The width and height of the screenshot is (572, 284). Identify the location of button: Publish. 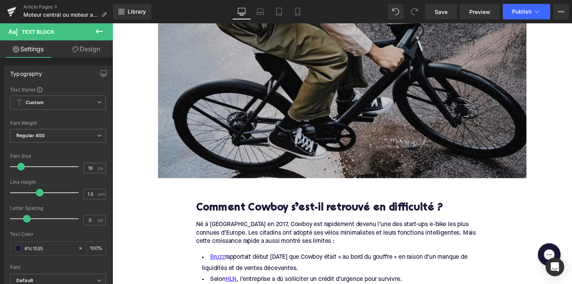
(526, 12).